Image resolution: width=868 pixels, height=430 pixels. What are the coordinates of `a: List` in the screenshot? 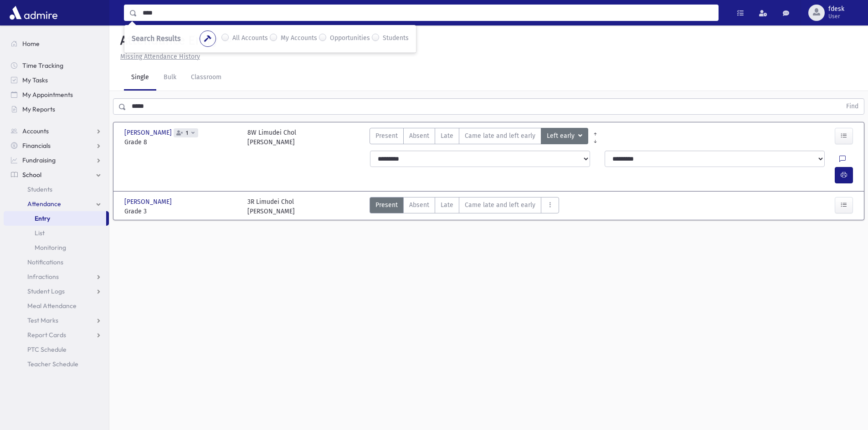 It's located at (56, 233).